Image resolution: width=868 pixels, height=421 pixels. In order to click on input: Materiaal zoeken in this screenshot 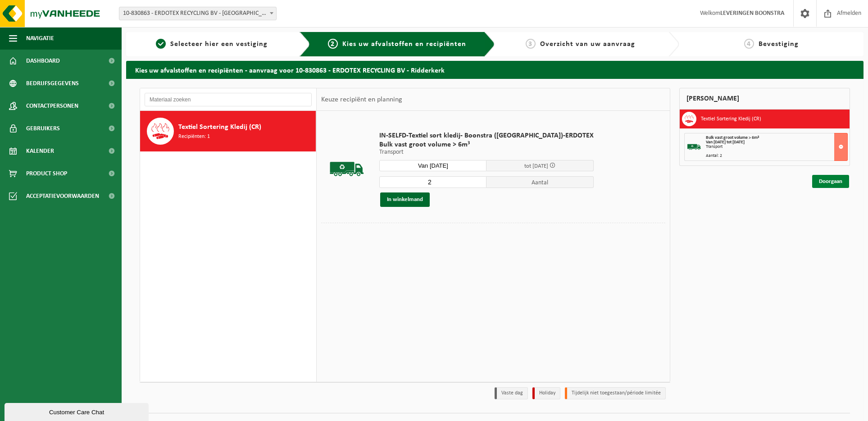, I will do `click(228, 100)`.